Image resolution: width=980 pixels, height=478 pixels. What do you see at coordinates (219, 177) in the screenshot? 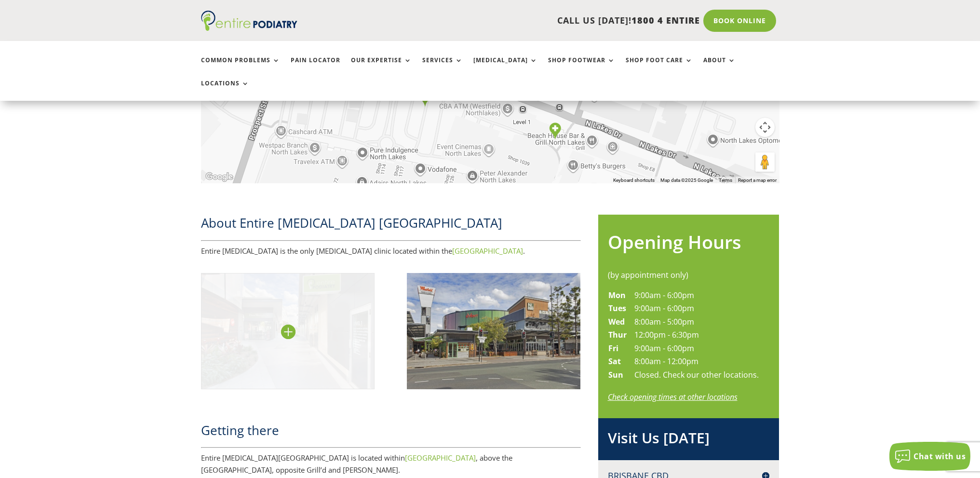
I see `img: Google` at bounding box center [219, 177].